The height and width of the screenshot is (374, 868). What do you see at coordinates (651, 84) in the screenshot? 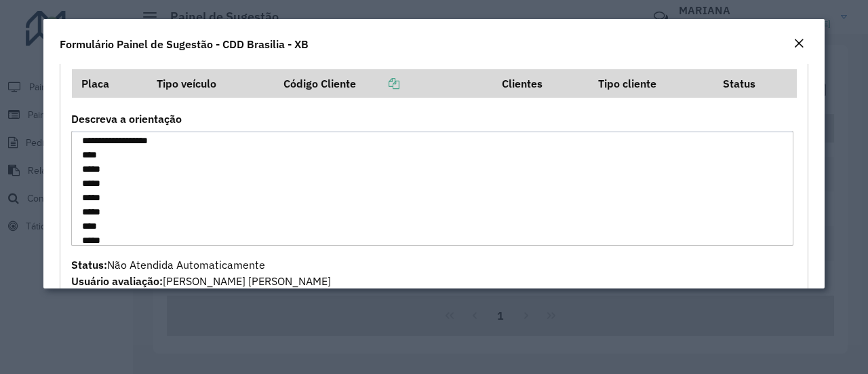
I see `th: Tipo cliente` at bounding box center [651, 84].